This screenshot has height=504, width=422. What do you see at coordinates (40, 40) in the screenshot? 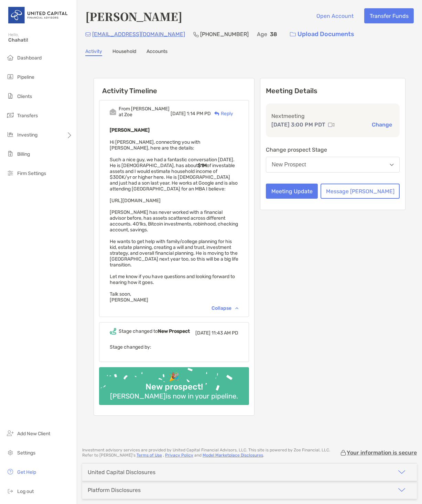
I see `span: Chahati!` at bounding box center [40, 40].